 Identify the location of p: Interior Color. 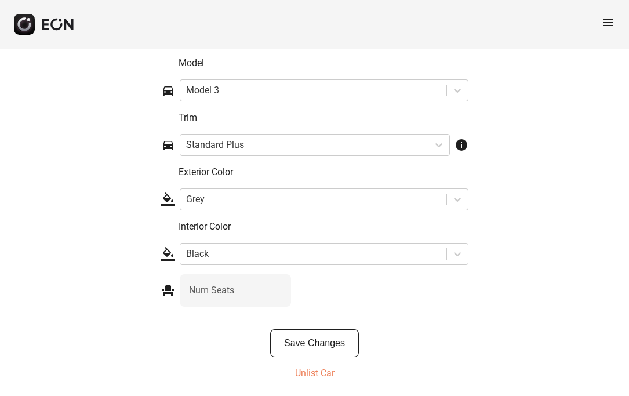
(323, 227).